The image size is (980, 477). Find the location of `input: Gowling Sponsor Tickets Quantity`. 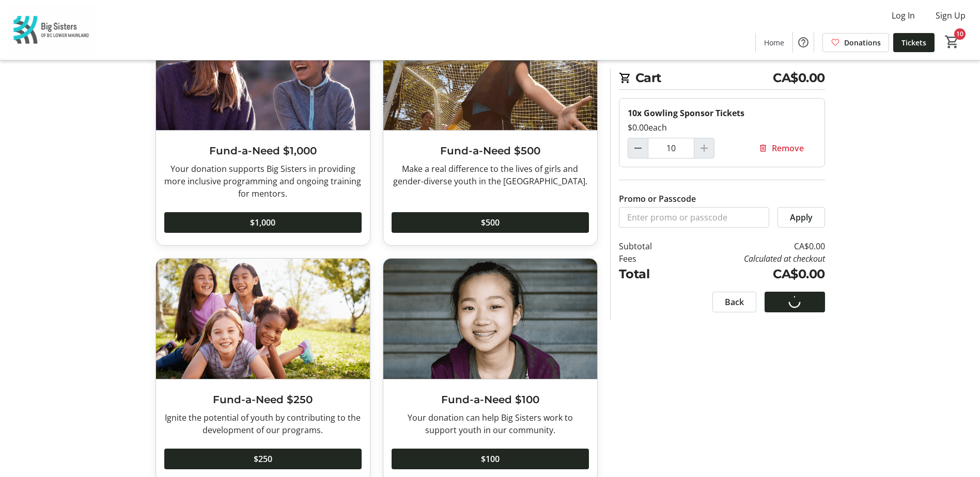

input: Gowling Sponsor Tickets Quantity is located at coordinates (671, 148).